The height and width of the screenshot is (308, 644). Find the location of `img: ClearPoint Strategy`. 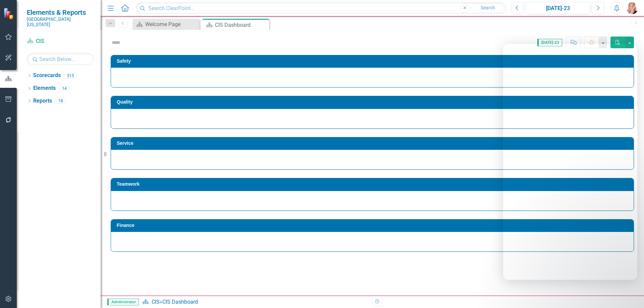

img: ClearPoint Strategy is located at coordinates (9, 13).